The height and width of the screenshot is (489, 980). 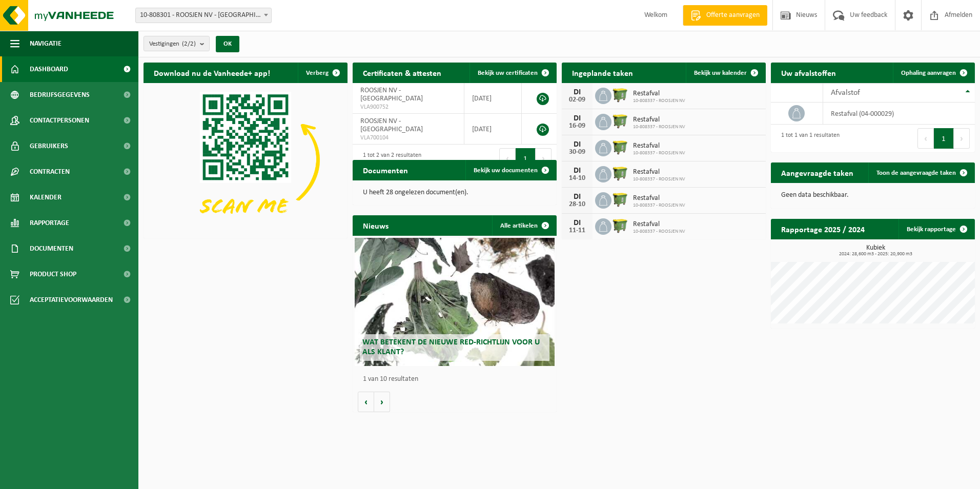 I want to click on span: Rapportage, so click(x=49, y=223).